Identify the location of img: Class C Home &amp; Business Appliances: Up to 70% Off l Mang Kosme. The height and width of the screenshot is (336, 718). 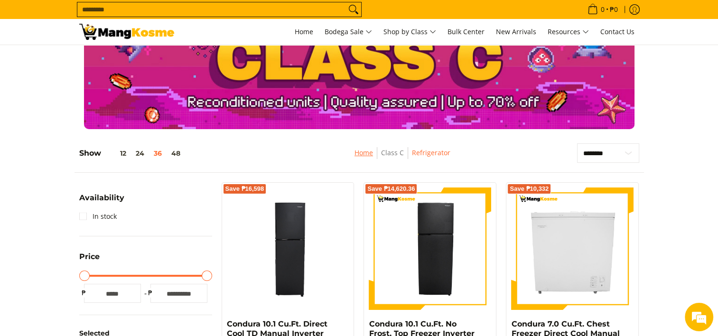
(127, 32).